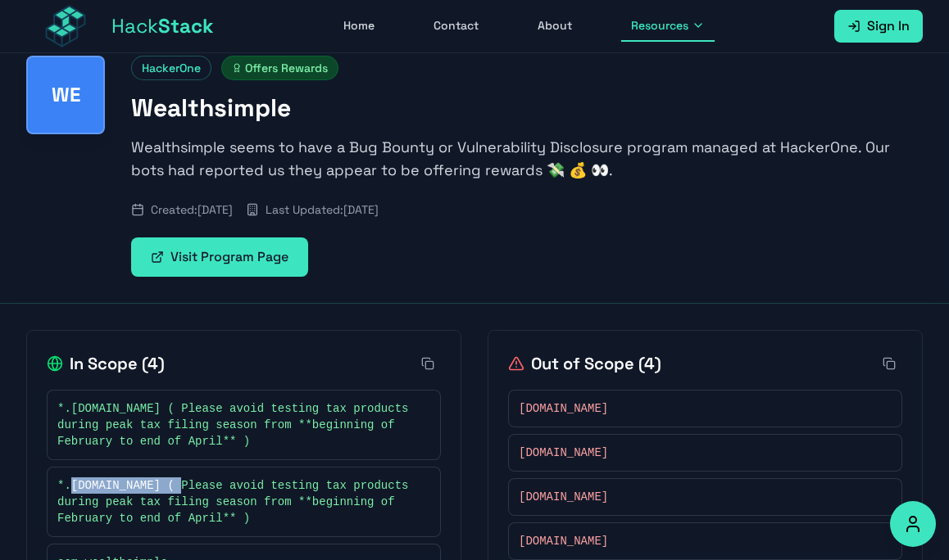 This screenshot has width=949, height=560. What do you see at coordinates (186, 25) in the screenshot?
I see `span: Stack` at bounding box center [186, 25].